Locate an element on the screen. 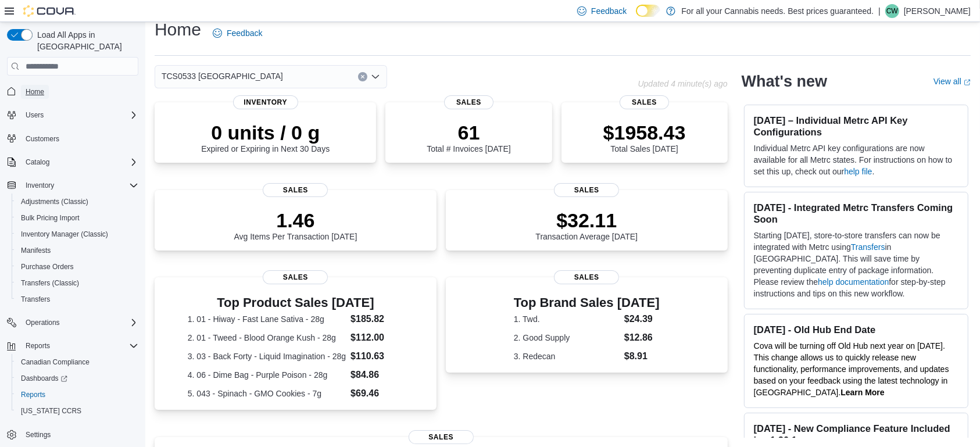 This screenshot has width=980, height=447. dt: 4. 06 - Dime Bag - Purple Poison - 28g is located at coordinates (267, 375).